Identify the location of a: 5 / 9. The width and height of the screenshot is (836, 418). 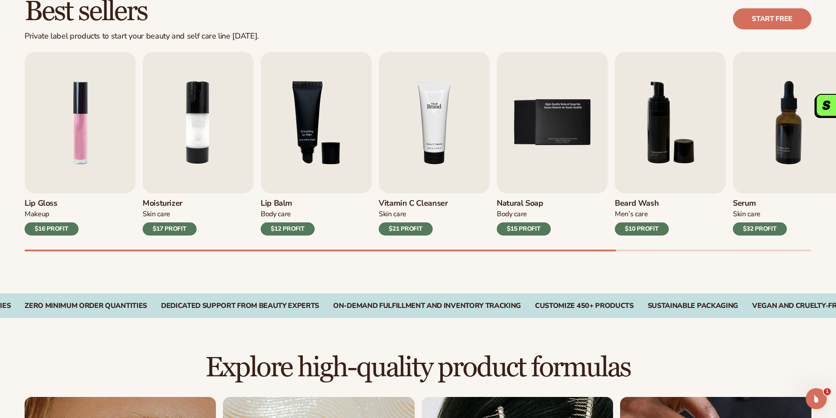
(552, 143).